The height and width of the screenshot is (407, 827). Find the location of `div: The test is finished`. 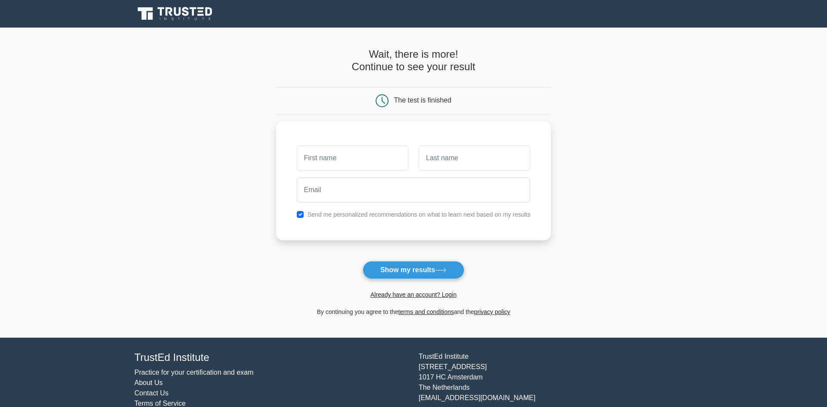

div: The test is finished is located at coordinates (422, 100).